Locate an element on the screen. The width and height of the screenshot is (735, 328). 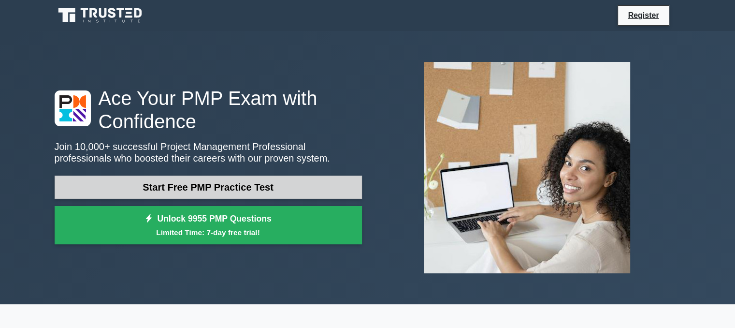
a: Unlock 9955 PMP QuestionsLimited Time: 7-day free trial! is located at coordinates (208, 225).